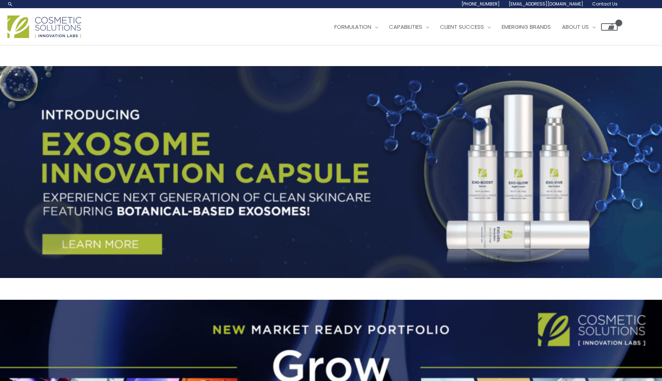 This screenshot has height=381, width=662. What do you see at coordinates (526, 27) in the screenshot?
I see `a: Emerging Brands` at bounding box center [526, 27].